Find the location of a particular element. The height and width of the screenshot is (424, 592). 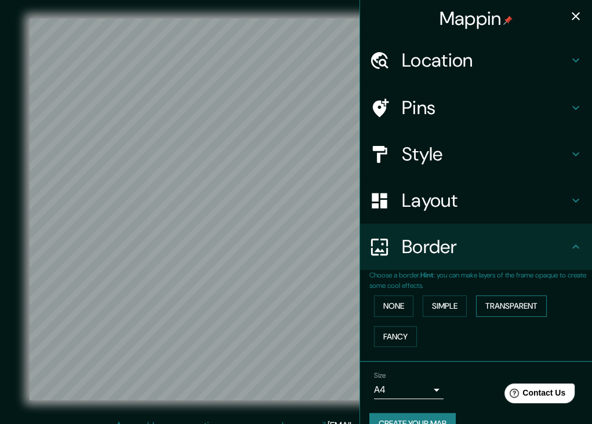

h4: Border is located at coordinates (485, 247).